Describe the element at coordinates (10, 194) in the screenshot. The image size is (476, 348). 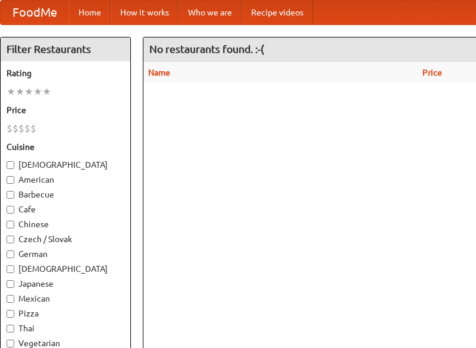
I see `input: Barbecue` at that location.